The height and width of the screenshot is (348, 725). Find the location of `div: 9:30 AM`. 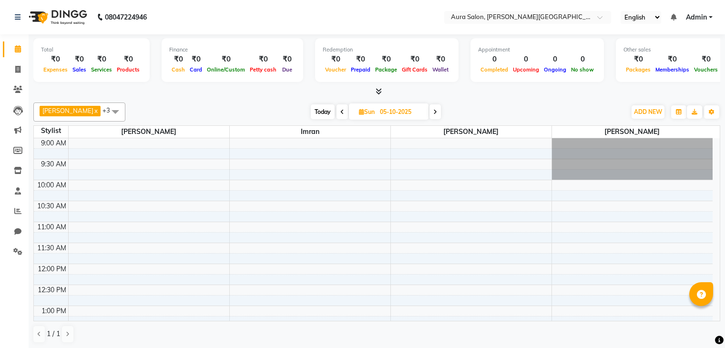

div: 9:30 AM is located at coordinates (53, 164).